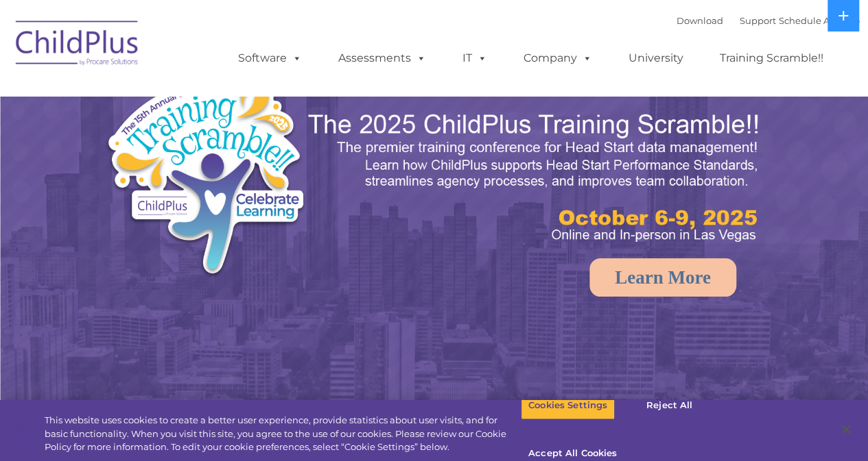  I want to click on a: Software, so click(270, 58).